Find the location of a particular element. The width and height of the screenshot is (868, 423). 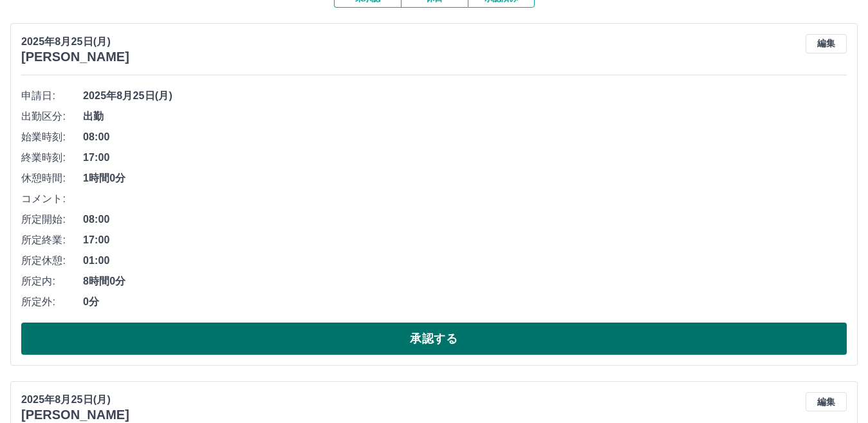

span: 所定外: is located at coordinates (52, 302).